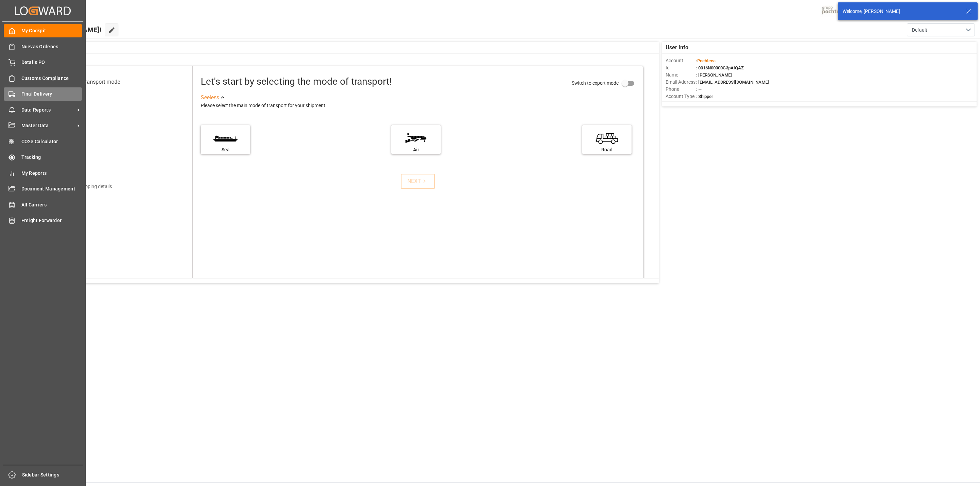  Describe the element at coordinates (43, 220) in the screenshot. I see `a: Freight Forwarder` at that location.